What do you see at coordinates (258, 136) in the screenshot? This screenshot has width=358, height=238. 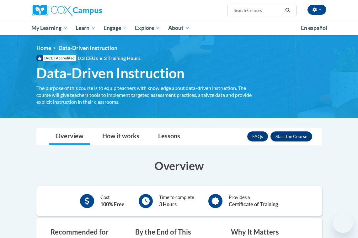 I see `a: FAQs` at bounding box center [258, 136].